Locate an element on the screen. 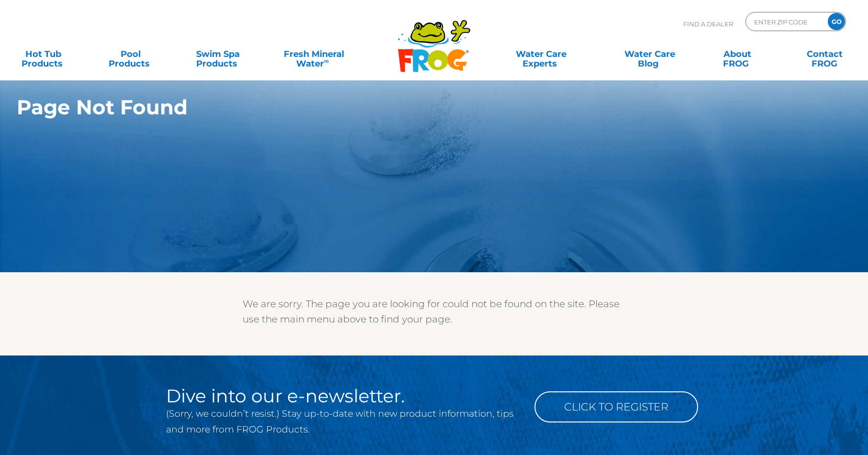  a: Swim SpaProducts is located at coordinates (218, 54).